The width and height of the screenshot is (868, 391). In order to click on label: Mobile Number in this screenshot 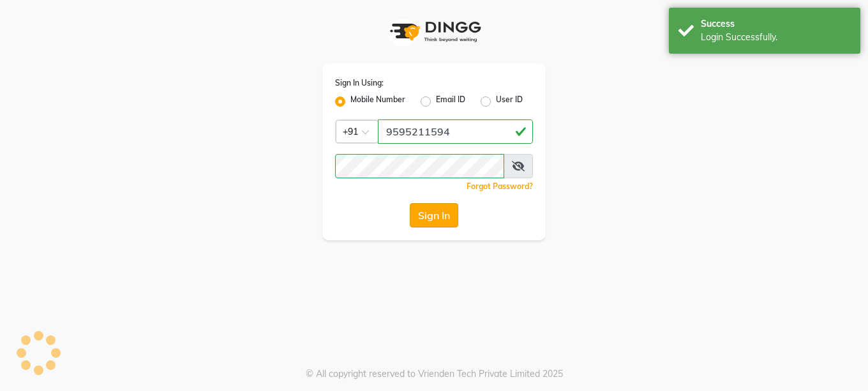, I will do `click(378, 102)`.